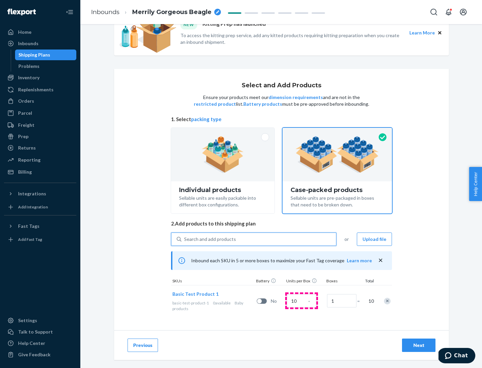 The image size is (482, 368). Describe the element at coordinates (367, 282) in the screenshot. I see `div: Total` at that location.